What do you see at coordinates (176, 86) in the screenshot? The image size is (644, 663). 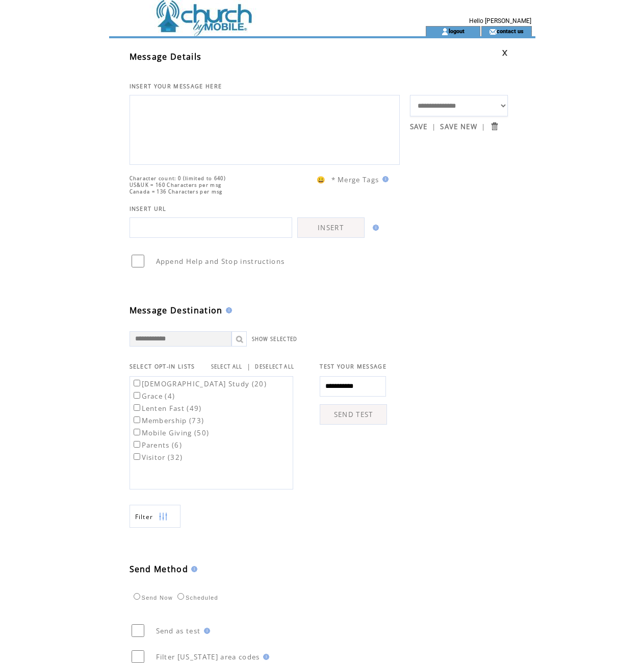 I see `span: INSERT YOUR MESSAGE HERE` at bounding box center [176, 86].